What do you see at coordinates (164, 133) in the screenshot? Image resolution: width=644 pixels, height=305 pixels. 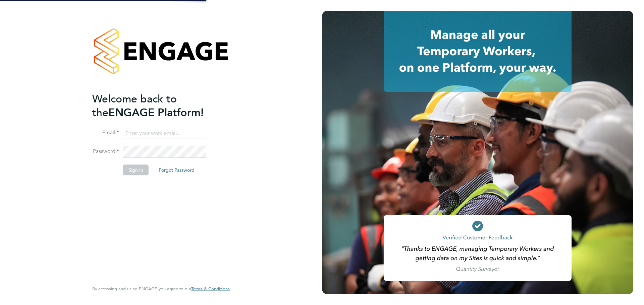 I see `input: Enter your work email...` at bounding box center [164, 133].